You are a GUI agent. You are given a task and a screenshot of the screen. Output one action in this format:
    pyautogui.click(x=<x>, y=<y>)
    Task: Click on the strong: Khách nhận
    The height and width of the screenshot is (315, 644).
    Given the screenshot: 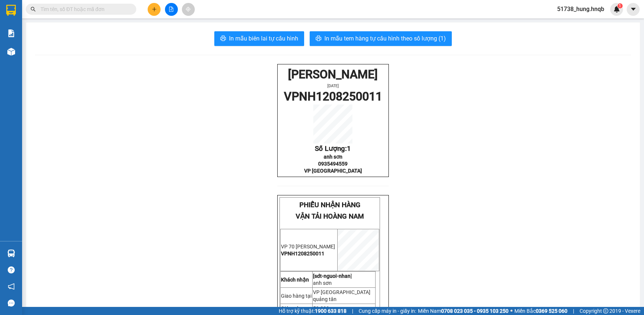 What is the action you would take?
    pyautogui.click(x=295, y=279)
    